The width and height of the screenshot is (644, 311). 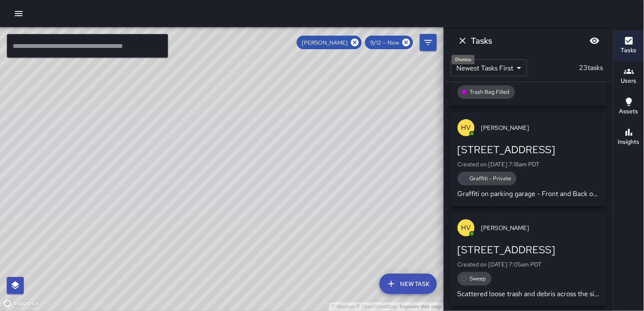 What do you see at coordinates (384, 42) in the screenshot?
I see `span: 9/12 — Now` at bounding box center [384, 42].